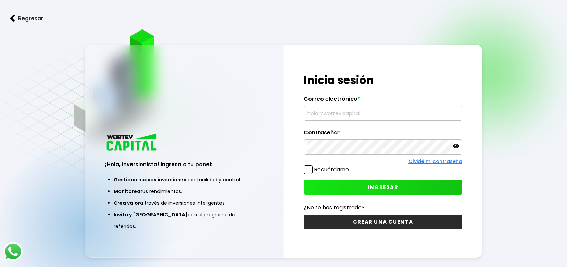  I want to click on li: tus rendimientos., so click(184, 191).